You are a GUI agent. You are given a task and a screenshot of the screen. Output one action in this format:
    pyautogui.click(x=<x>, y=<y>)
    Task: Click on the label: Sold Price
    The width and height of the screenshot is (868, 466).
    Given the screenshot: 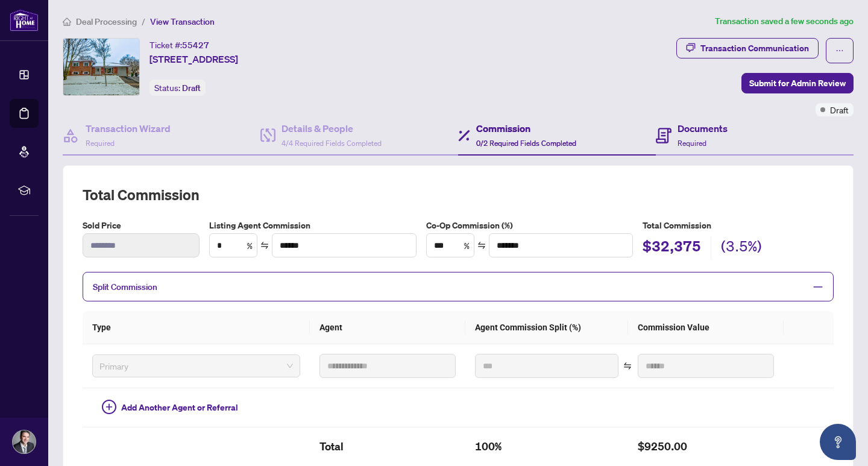 What is the action you would take?
    pyautogui.click(x=141, y=225)
    